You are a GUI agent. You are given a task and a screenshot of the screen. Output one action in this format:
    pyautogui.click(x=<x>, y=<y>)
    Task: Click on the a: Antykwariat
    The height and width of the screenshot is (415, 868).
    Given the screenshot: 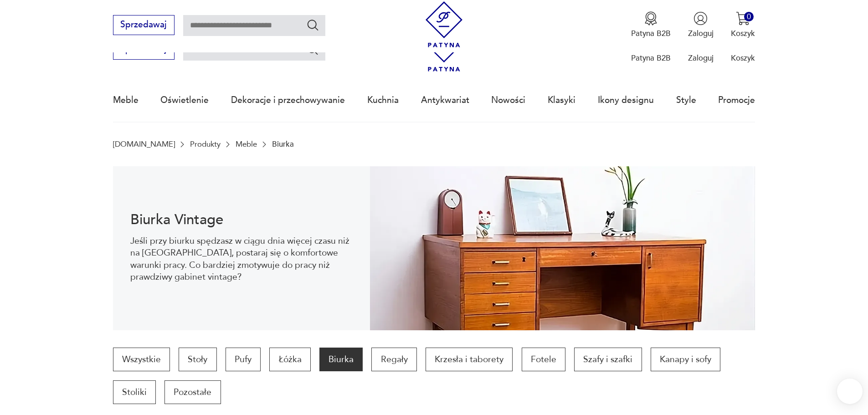 What is the action you would take?
    pyautogui.click(x=446, y=100)
    